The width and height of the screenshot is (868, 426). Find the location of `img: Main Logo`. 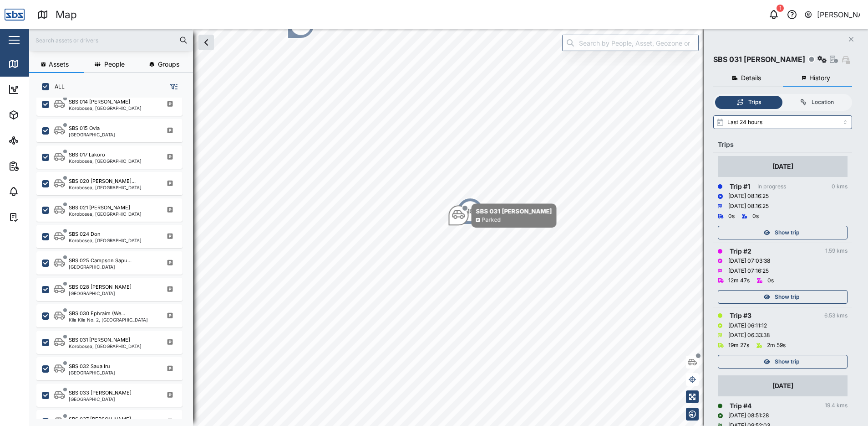

img: Main Logo is located at coordinates (15, 15).